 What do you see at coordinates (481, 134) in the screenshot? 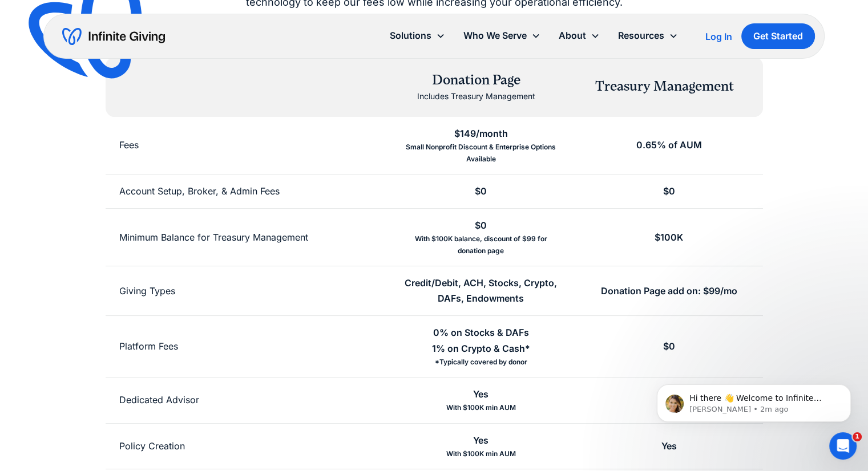
I see `div: $149/month` at bounding box center [481, 134].